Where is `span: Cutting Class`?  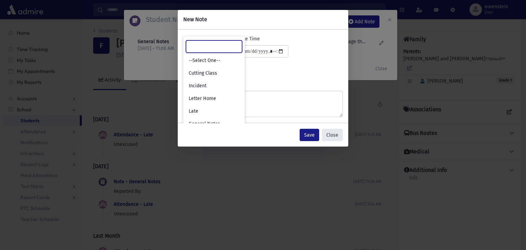 span: Cutting Class is located at coordinates (203, 73).